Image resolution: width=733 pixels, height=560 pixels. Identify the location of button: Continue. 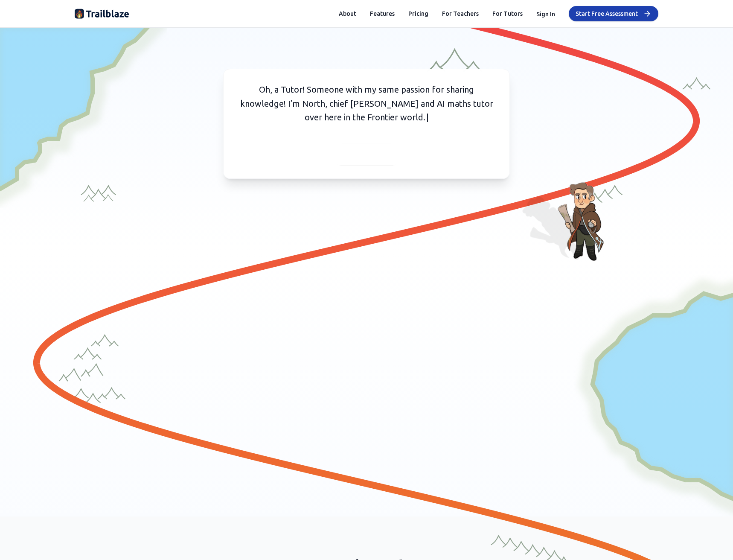
(366, 154).